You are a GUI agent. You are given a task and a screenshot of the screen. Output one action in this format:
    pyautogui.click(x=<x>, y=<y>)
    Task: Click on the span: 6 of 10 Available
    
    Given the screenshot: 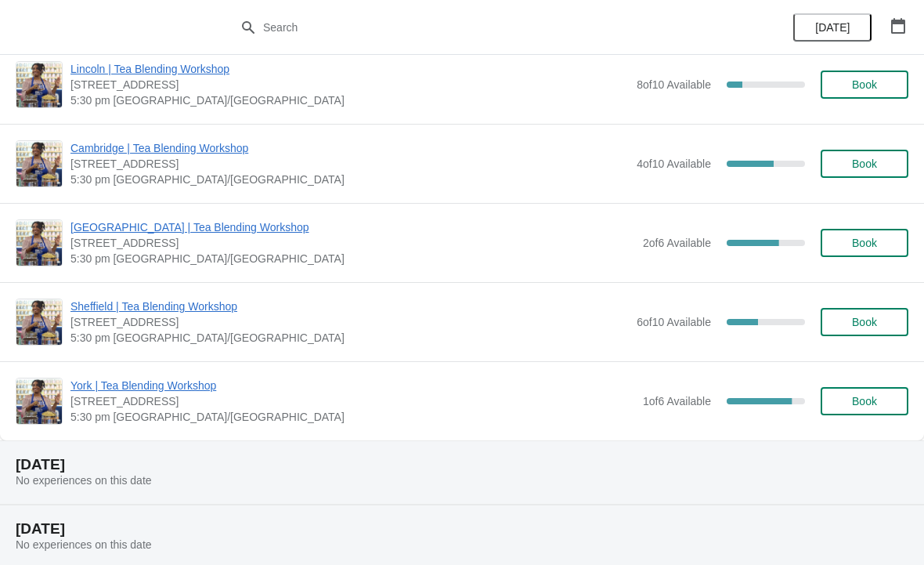 What is the action you would take?
    pyautogui.click(x=674, y=322)
    